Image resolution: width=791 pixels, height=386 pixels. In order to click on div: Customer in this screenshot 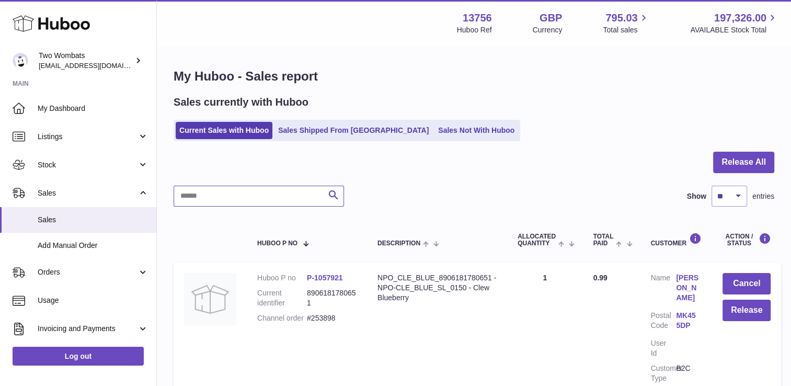, I will do `click(676, 239)`.